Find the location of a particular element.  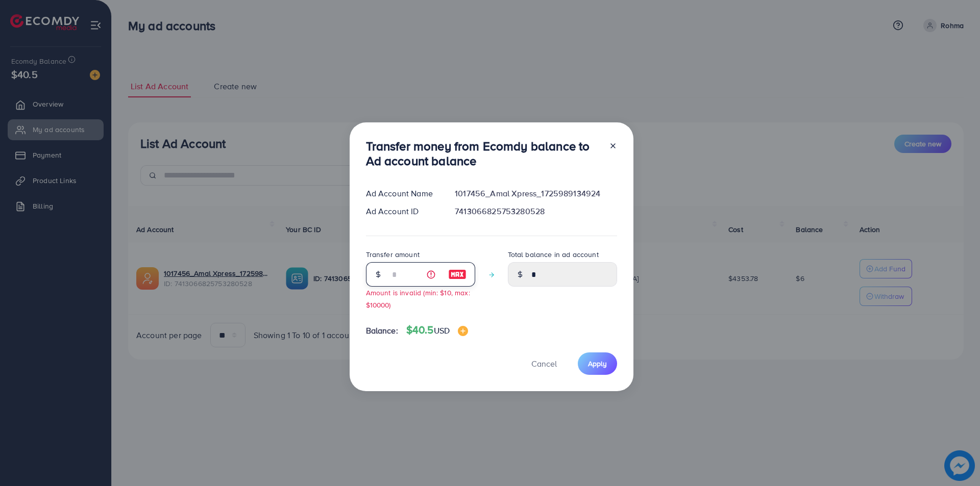

small: Amount is invalid (min: $10, max: $10000) is located at coordinates (418, 299).